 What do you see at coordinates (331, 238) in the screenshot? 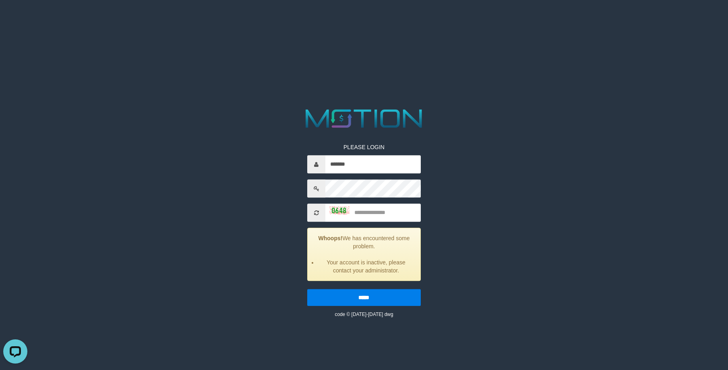
I see `strong: Whoops!` at bounding box center [331, 238].